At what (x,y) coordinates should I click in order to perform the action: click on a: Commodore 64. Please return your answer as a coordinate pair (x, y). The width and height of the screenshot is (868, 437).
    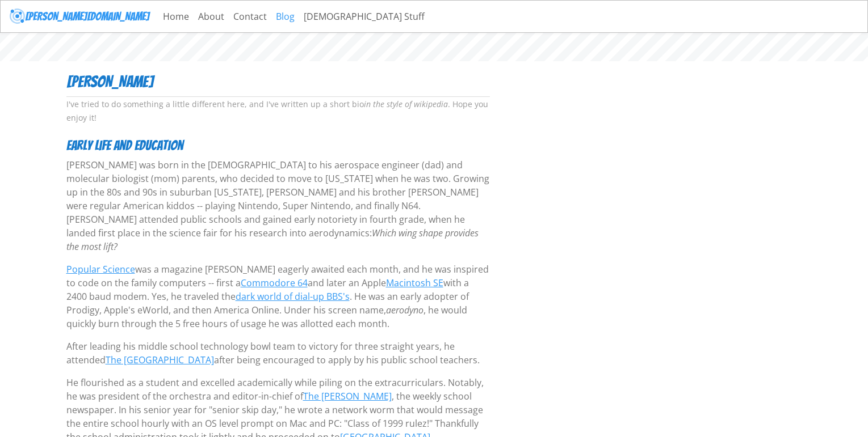
    Looking at the image, I should click on (274, 283).